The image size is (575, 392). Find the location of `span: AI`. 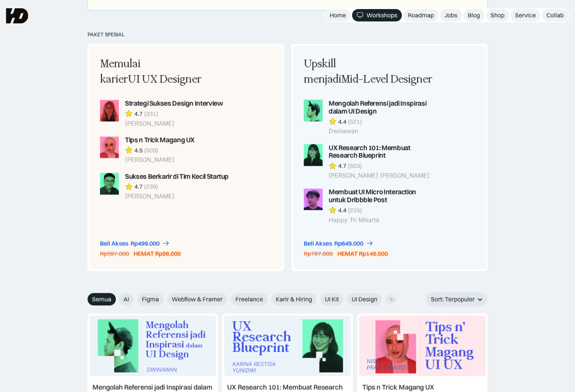

span: AI is located at coordinates (126, 299).